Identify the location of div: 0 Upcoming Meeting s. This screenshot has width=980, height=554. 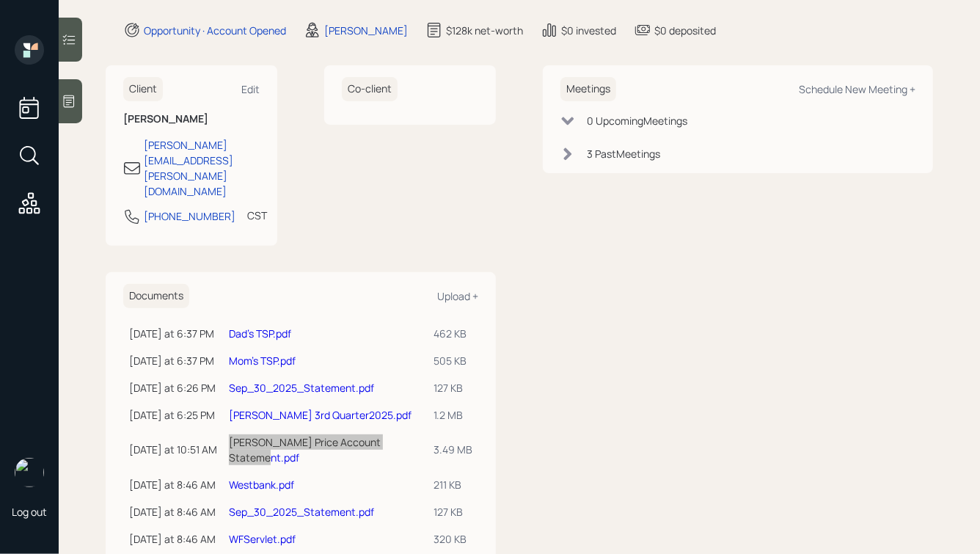
(636, 121).